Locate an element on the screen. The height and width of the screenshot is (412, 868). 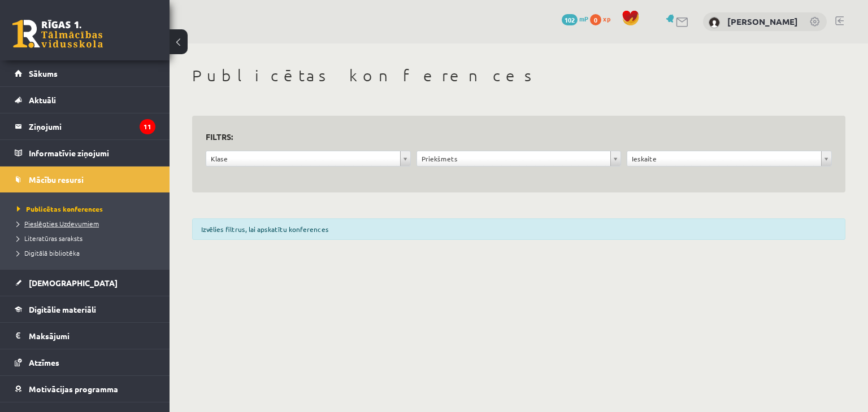
span: Digitālie materiāli is located at coordinates (62, 309).